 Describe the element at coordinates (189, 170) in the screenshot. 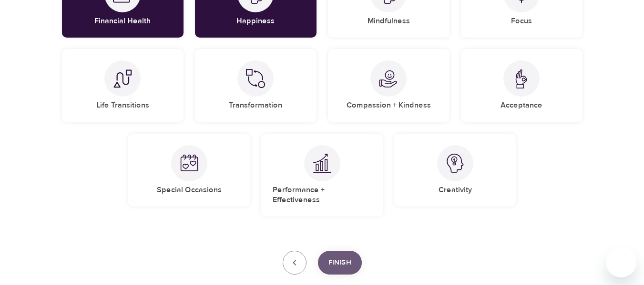

I see `div: Special OccasionsSpecial Occasions` at that location.